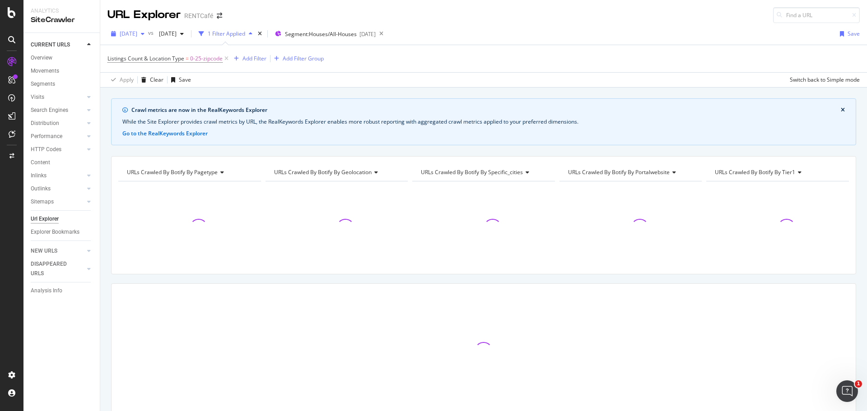 This screenshot has height=411, width=867. Describe the element at coordinates (45, 219) in the screenshot. I see `div: Url Explorer` at that location.